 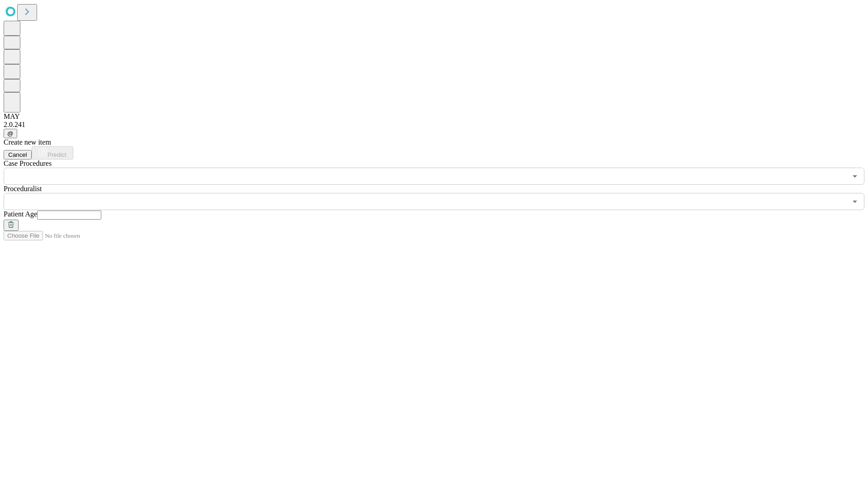 What do you see at coordinates (27, 142) in the screenshot?
I see `span: Create new item` at bounding box center [27, 142].